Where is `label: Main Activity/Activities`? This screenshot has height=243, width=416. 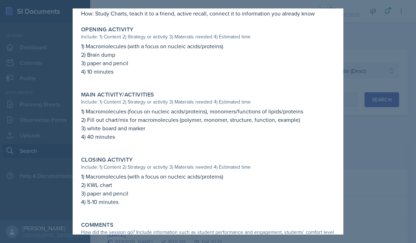
label: Main Activity/Activities is located at coordinates (118, 95).